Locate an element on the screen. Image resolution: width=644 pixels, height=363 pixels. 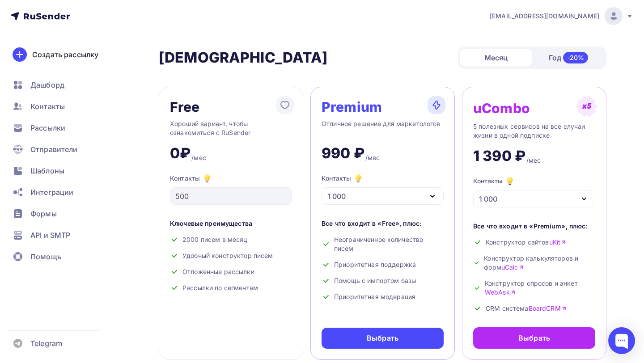
a: Рассылки is located at coordinates (60, 128).